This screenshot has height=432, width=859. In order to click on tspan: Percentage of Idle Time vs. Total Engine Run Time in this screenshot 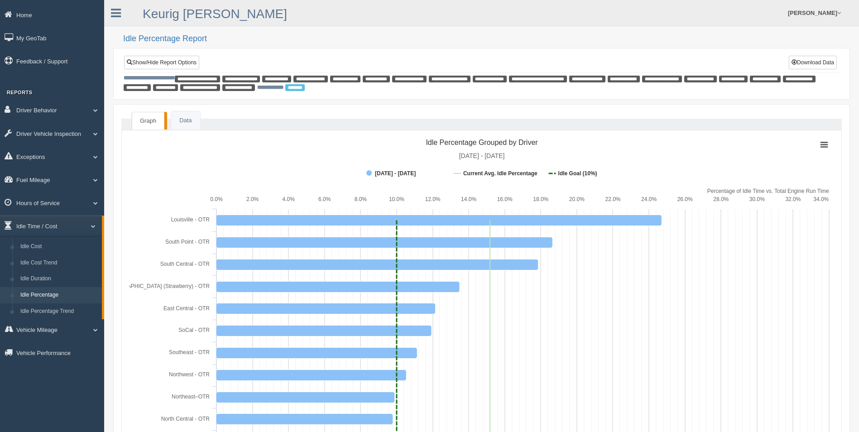, I will do `click(768, 191)`.